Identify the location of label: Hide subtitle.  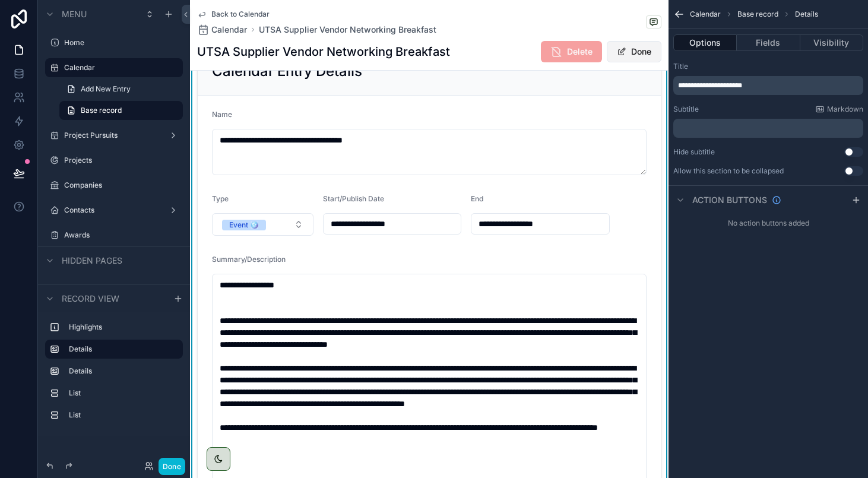
(694, 152).